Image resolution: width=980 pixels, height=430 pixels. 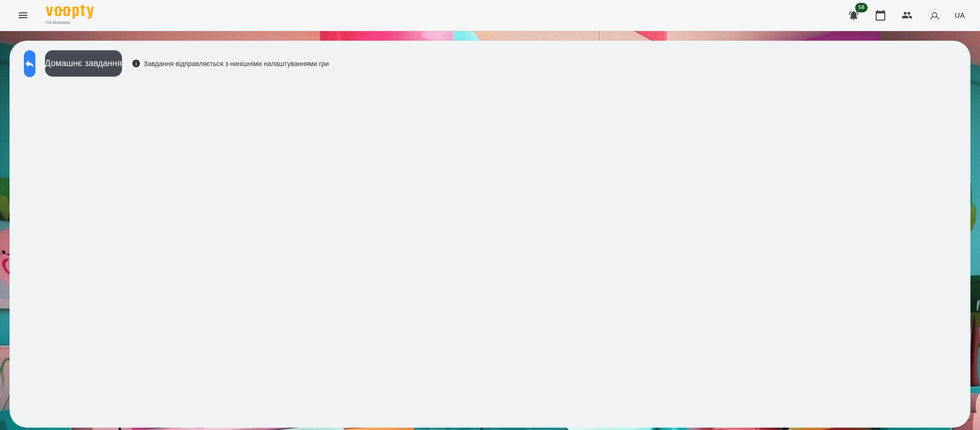 I want to click on button: UA, so click(x=959, y=15).